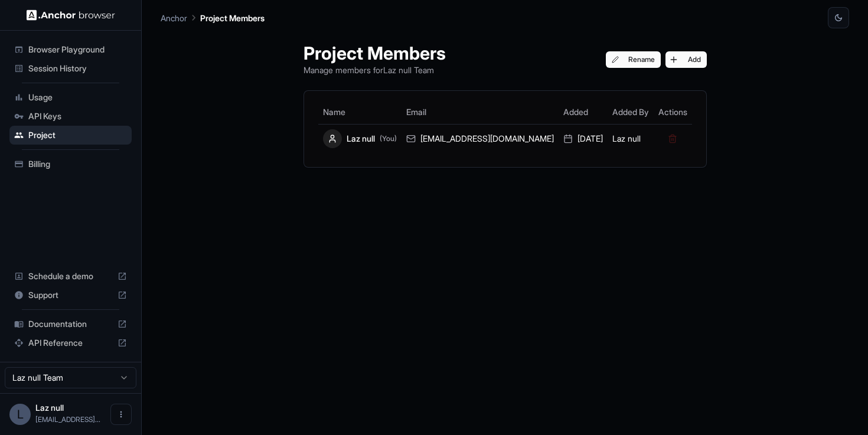 The width and height of the screenshot is (868, 435). What do you see at coordinates (70, 164) in the screenshot?
I see `div: Billing` at bounding box center [70, 164].